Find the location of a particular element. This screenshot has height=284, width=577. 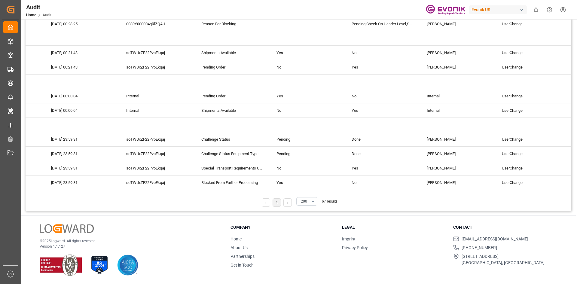

a: Get in Touch is located at coordinates (242, 265).